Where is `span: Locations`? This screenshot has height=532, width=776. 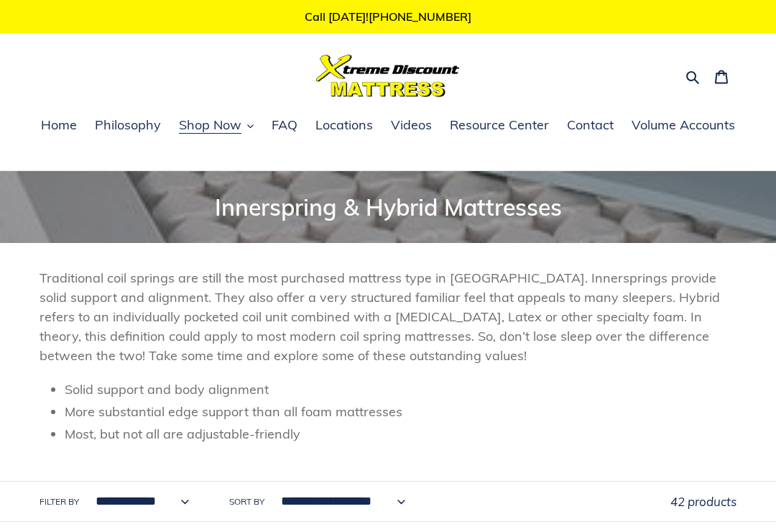 span: Locations is located at coordinates (344, 125).